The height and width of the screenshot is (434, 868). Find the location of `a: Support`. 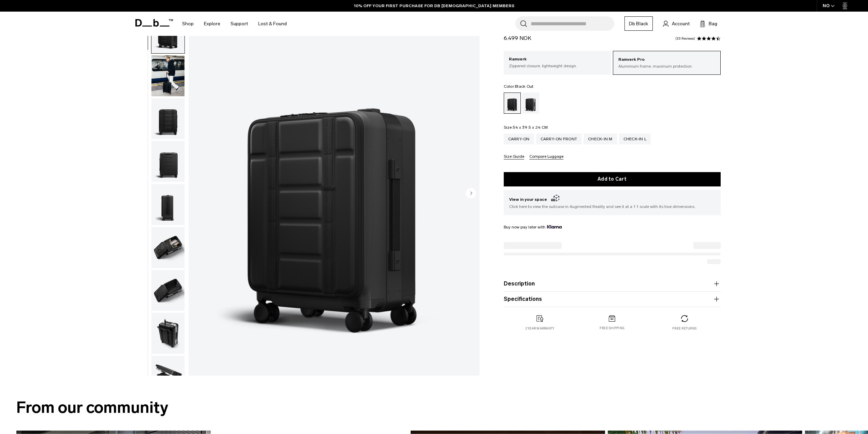

a: Support is located at coordinates (239, 23).